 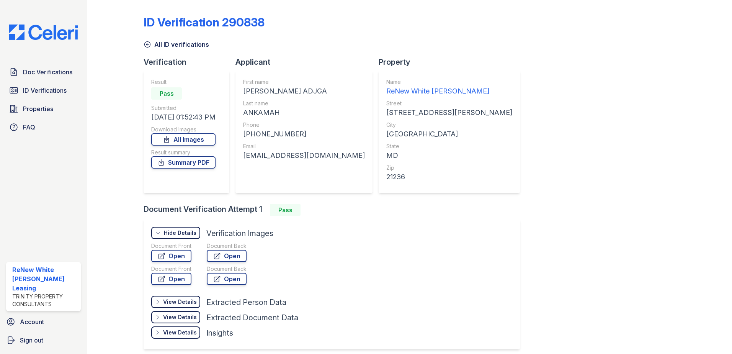 What do you see at coordinates (449, 125) in the screenshot?
I see `div: City` at bounding box center [449, 125].